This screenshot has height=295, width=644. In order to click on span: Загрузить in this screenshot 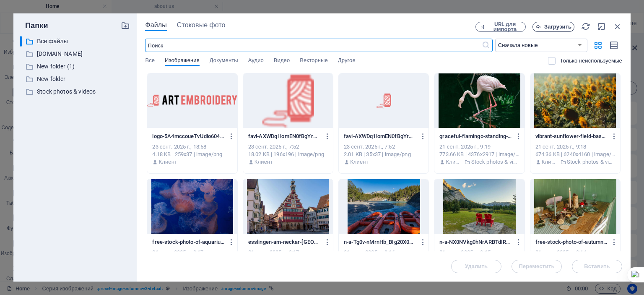, I will do `click(558, 27)`.